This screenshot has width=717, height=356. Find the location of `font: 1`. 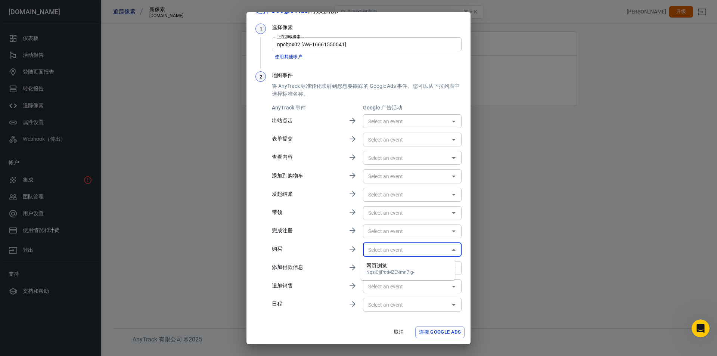

font: 1 is located at coordinates (261, 29).